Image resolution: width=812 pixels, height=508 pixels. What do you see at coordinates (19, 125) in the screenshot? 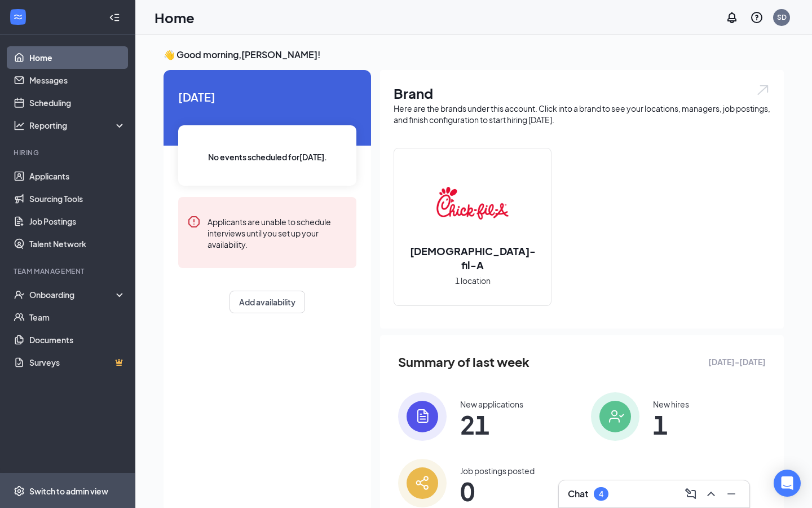
I see `svg: Analysis` at bounding box center [19, 125].